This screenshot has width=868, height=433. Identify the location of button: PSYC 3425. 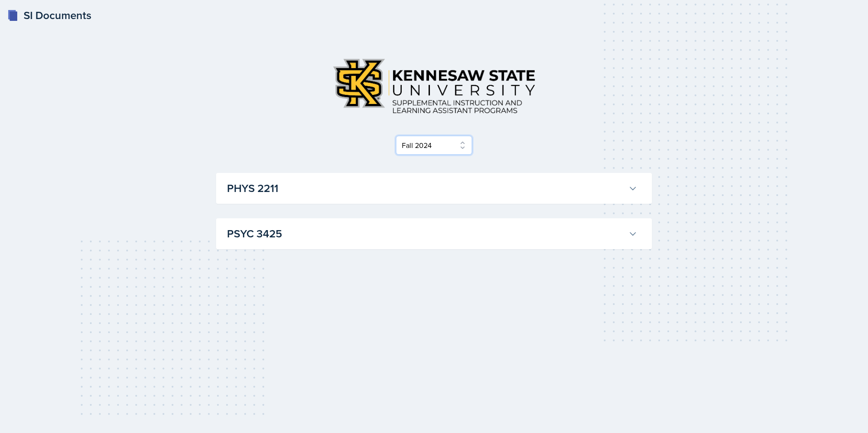
(432, 234).